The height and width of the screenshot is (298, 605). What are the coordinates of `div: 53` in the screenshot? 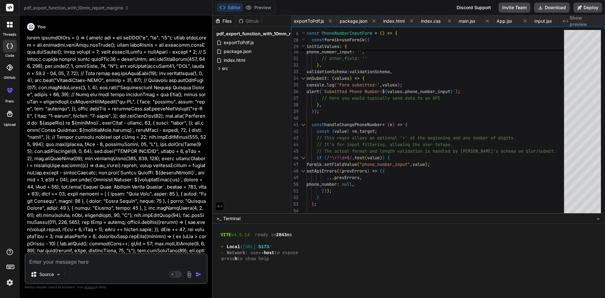 It's located at (295, 204).